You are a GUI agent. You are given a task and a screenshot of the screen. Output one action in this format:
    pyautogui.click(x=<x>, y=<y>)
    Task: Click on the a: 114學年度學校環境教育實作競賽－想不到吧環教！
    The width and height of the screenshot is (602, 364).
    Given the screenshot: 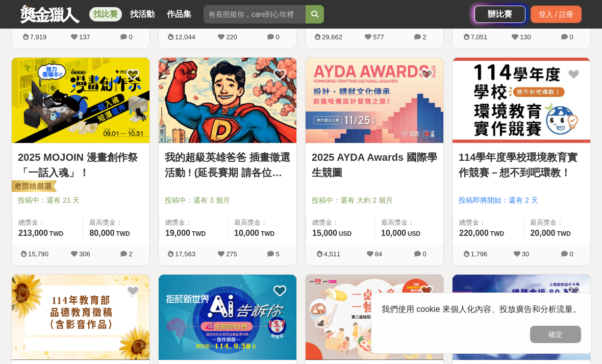 What is the action you would take?
    pyautogui.click(x=521, y=165)
    